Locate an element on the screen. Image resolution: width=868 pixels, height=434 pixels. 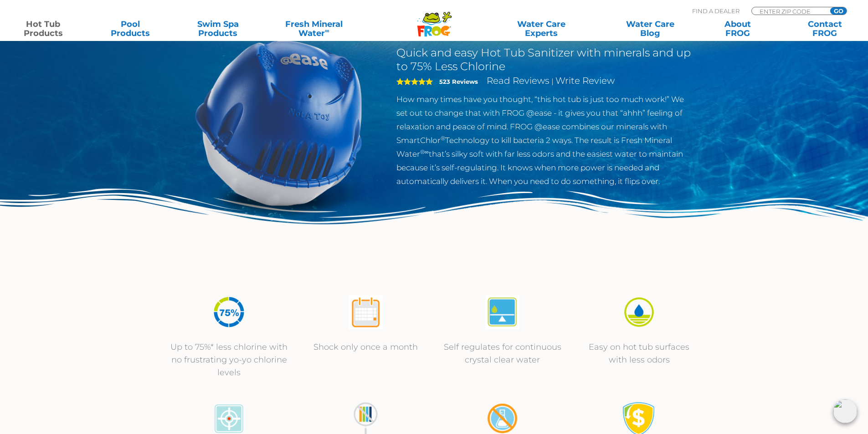
a: PoolProducts is located at coordinates (131, 29).